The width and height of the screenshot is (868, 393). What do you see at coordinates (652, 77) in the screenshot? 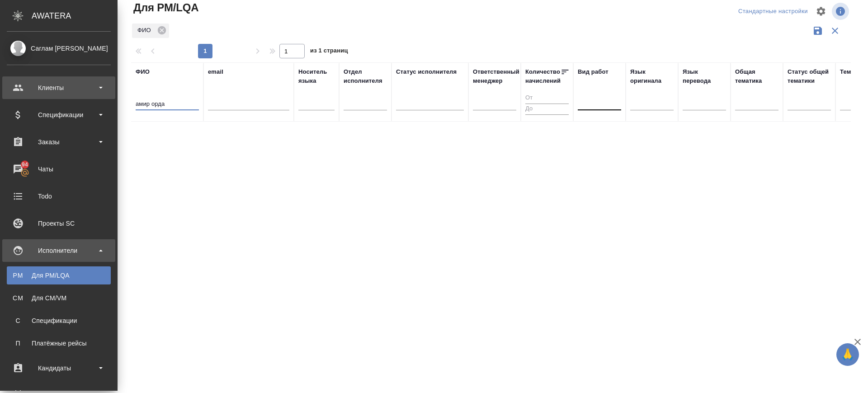
I see `div: Язык оригинала` at bounding box center [652, 77].